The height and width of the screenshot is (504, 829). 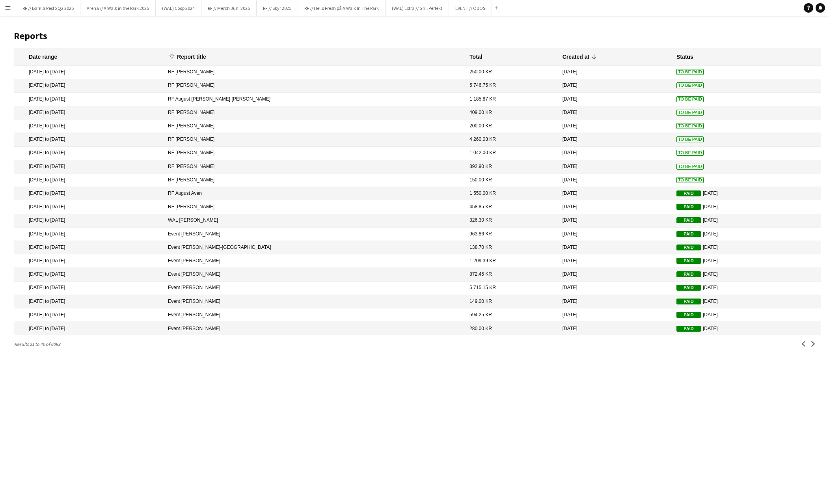 What do you see at coordinates (512, 274) in the screenshot?
I see `mat-cell: 872.45 KR` at bounding box center [512, 274].